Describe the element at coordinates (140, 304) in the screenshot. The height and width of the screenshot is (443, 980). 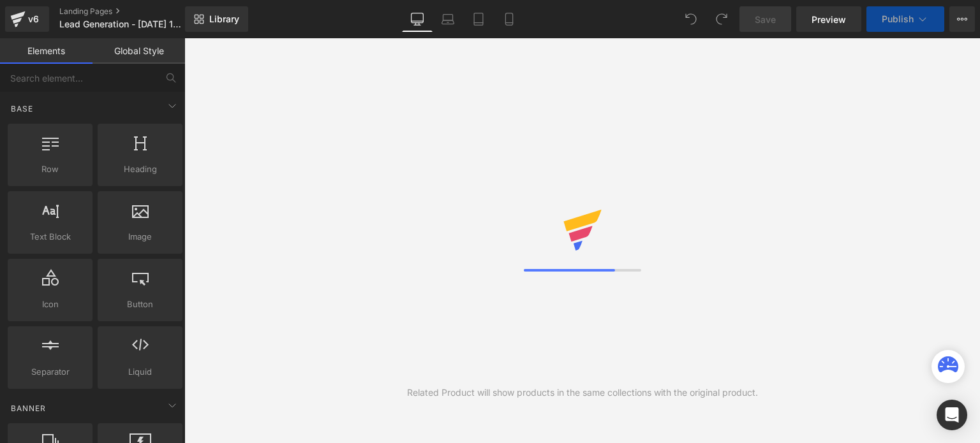
I see `span: Button` at that location.